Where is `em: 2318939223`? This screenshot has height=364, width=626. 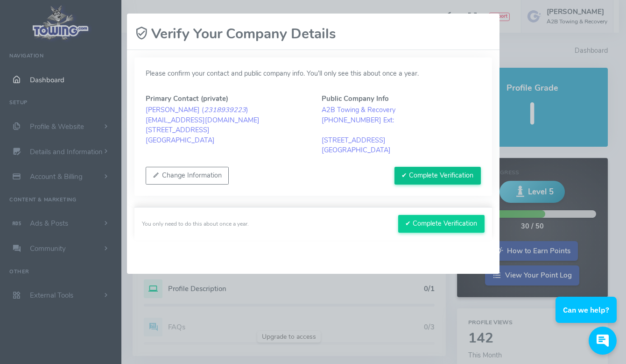
em: 2318939223 is located at coordinates (225, 110).